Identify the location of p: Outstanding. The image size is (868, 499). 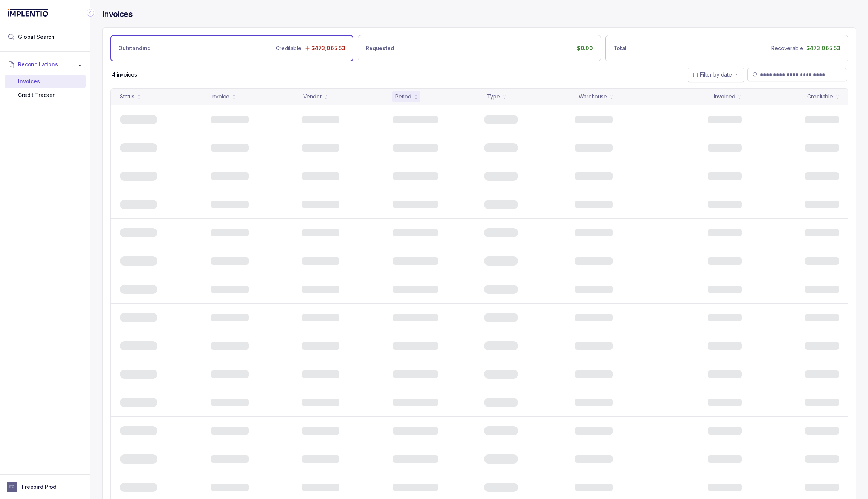
(134, 49).